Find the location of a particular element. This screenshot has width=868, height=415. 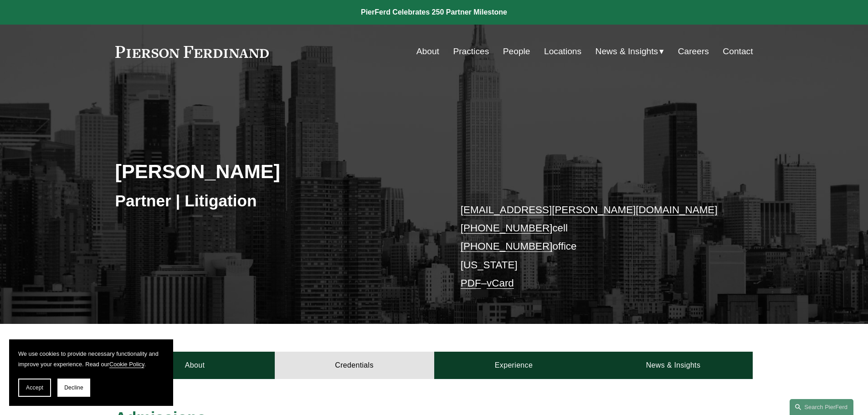

section: Cookie banner is located at coordinates (91, 373).